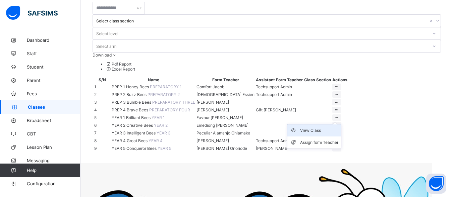 This screenshot has width=453, height=197. Describe the element at coordinates (130, 110) in the screenshot. I see `span: PREP 4 Brave Bees` at that location.